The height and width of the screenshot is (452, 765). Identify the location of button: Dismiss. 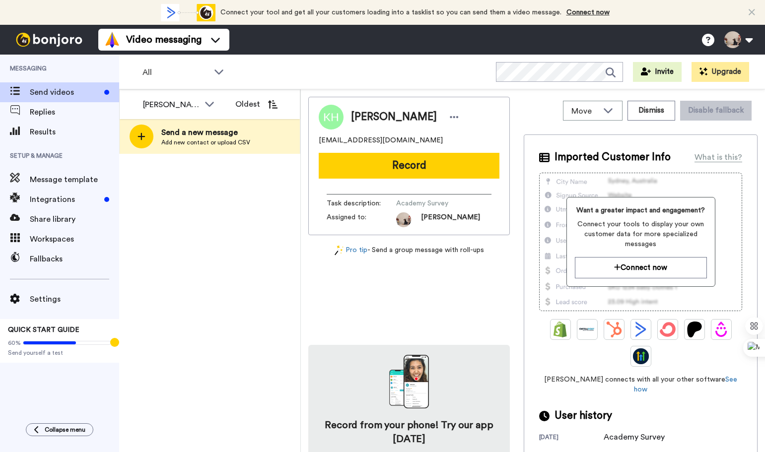
(651, 111).